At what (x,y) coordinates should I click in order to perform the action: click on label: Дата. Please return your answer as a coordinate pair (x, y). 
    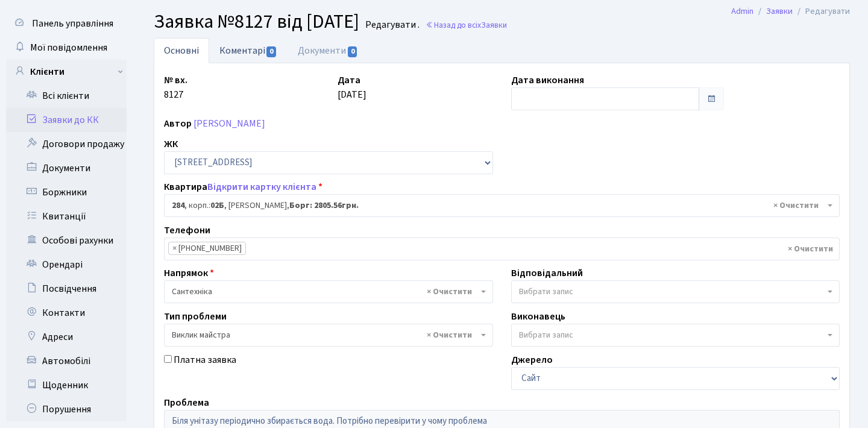
    Looking at the image, I should click on (349, 80).